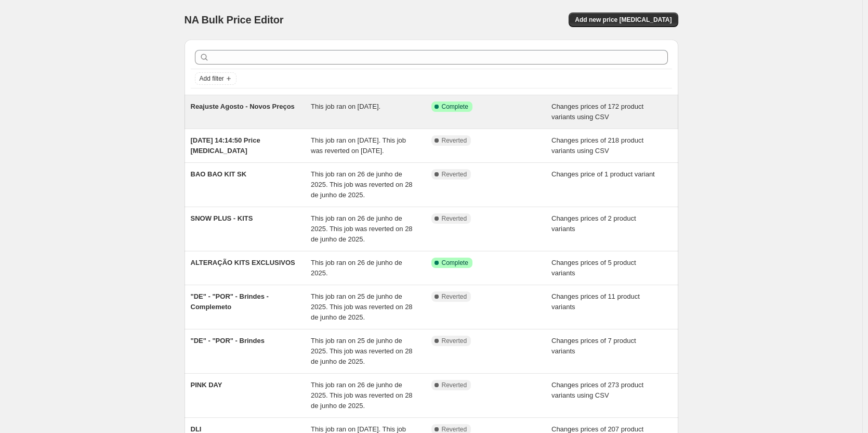  Describe the element at coordinates (234, 20) in the screenshot. I see `span: NA Bulk Price Editor` at that location.